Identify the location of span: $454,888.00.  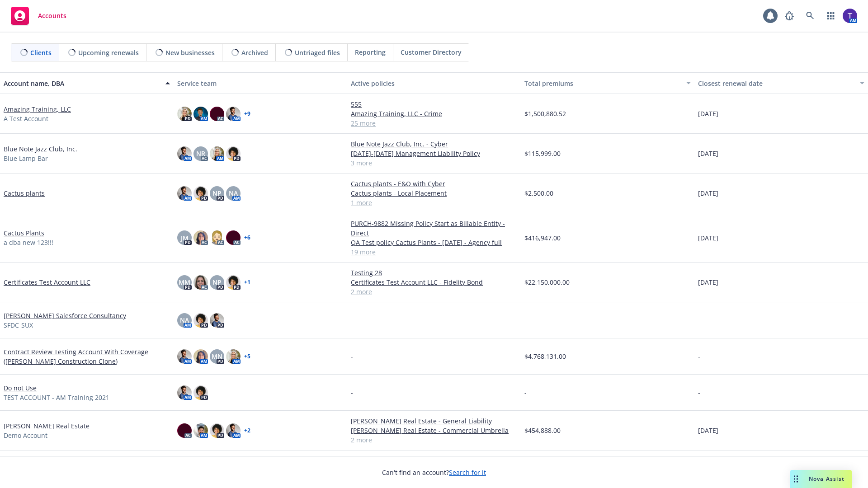
(542, 430).